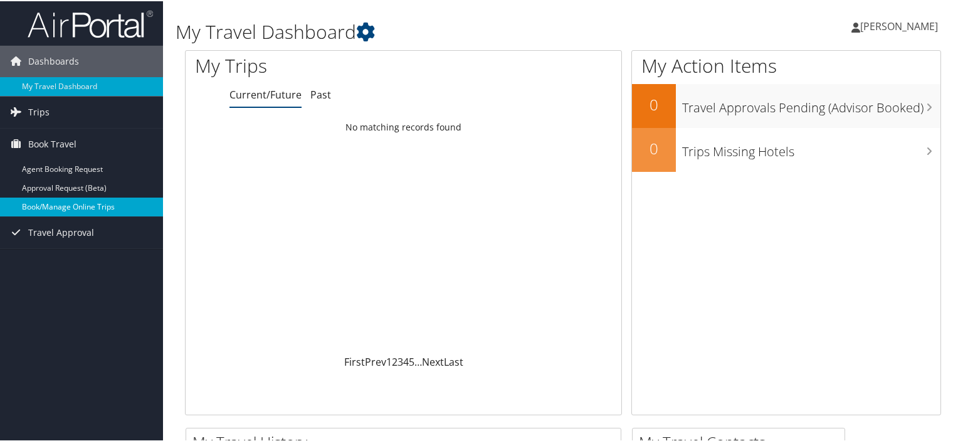 The height and width of the screenshot is (441, 958). Describe the element at coordinates (434, 31) in the screenshot. I see `h1: My Travel Dashboard` at that location.